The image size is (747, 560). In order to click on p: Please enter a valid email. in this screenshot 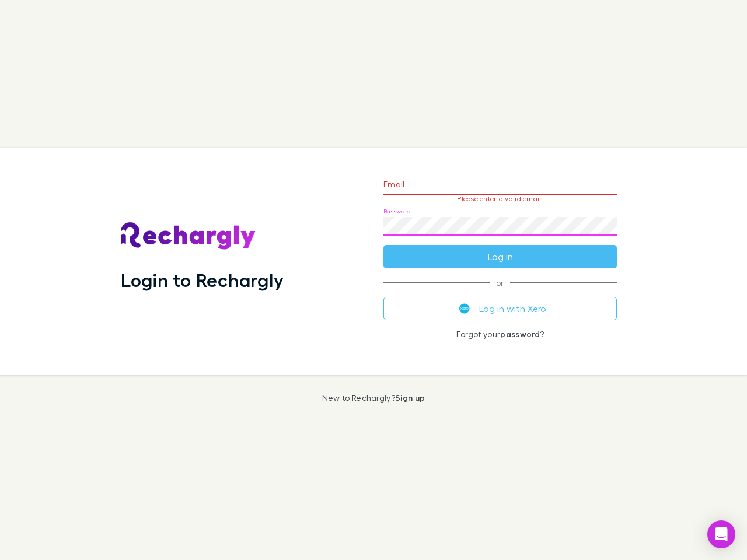, I will do `click(500, 199)`.